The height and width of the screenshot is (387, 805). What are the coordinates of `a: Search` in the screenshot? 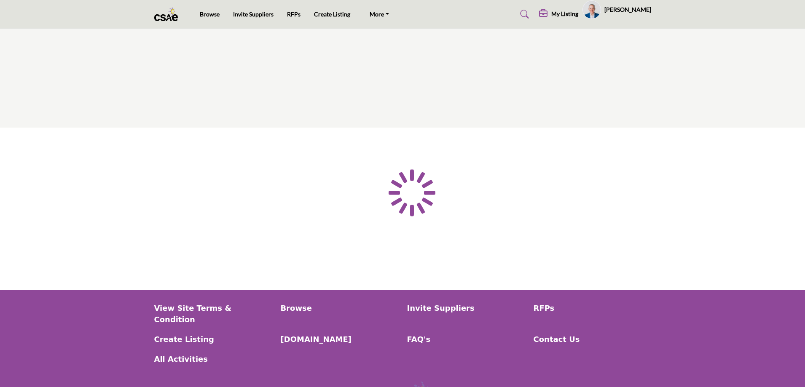 It's located at (523, 14).